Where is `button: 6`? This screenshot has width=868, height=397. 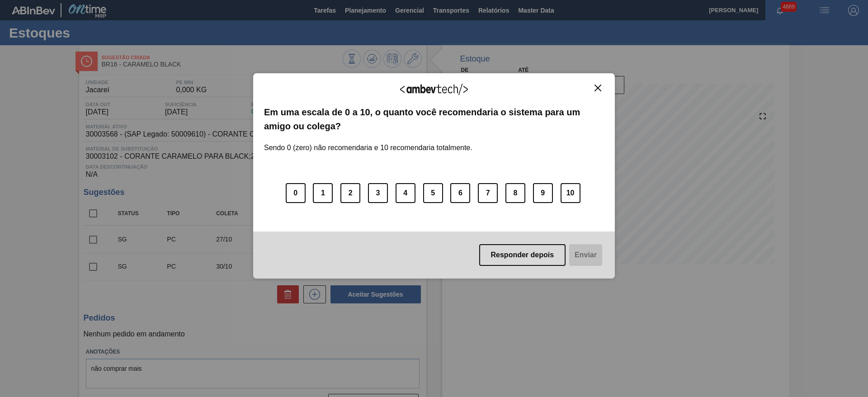 button: 6 is located at coordinates (460, 193).